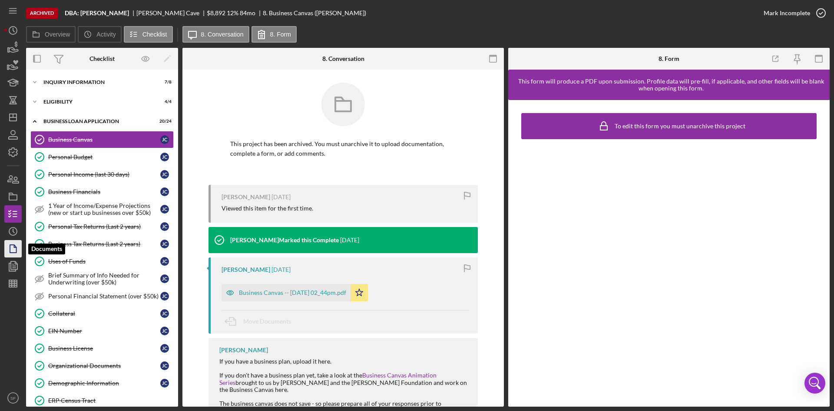 Image resolution: width=834 pixels, height=411 pixels. I want to click on button: Move Documents, so click(261, 321).